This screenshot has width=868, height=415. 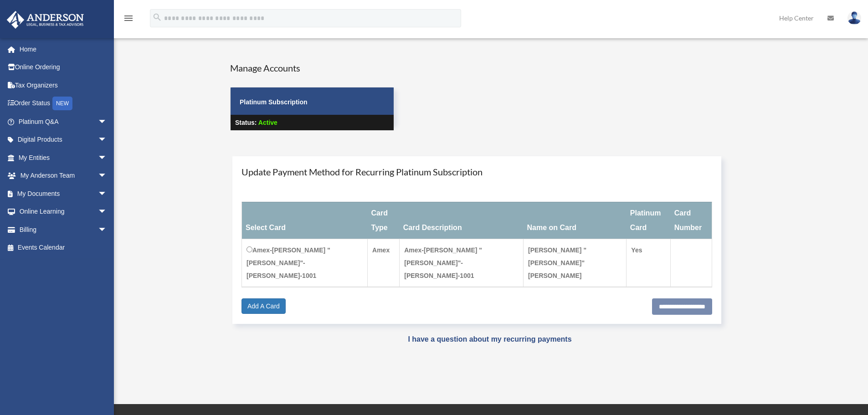 I want to click on img: User Pic, so click(x=854, y=17).